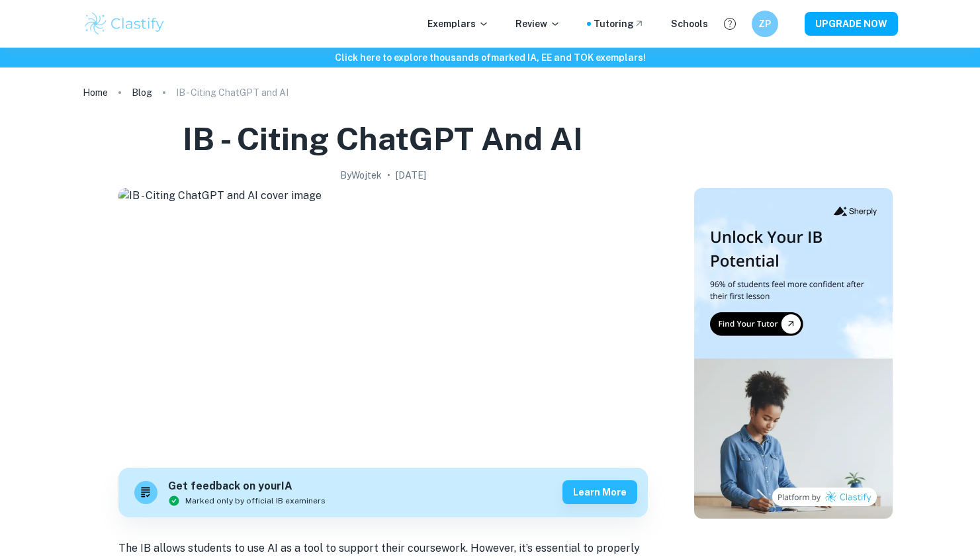 The width and height of the screenshot is (980, 559). What do you see at coordinates (619, 24) in the screenshot?
I see `a: Tutoring` at bounding box center [619, 24].